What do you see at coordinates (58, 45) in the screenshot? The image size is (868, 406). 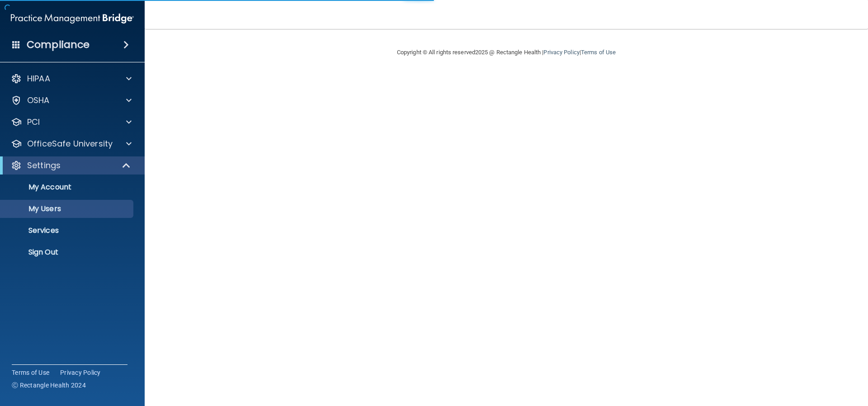 I see `h4: Compliance` at bounding box center [58, 45].